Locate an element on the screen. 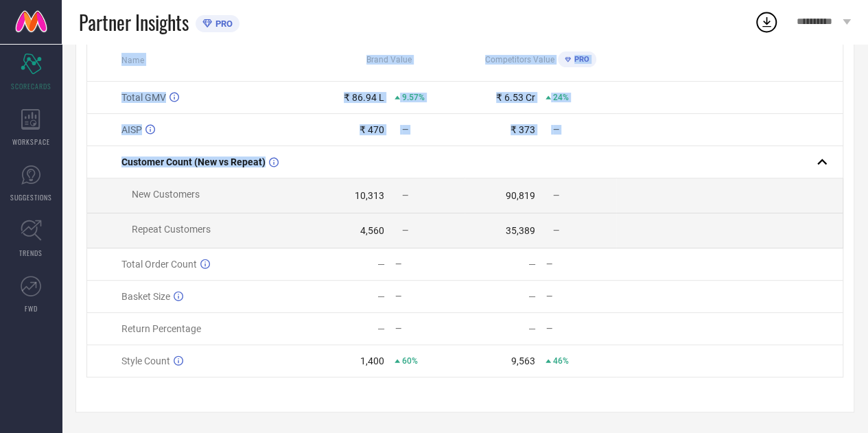 Image resolution: width=868 pixels, height=433 pixels. span: Total Order Count is located at coordinates (159, 264).